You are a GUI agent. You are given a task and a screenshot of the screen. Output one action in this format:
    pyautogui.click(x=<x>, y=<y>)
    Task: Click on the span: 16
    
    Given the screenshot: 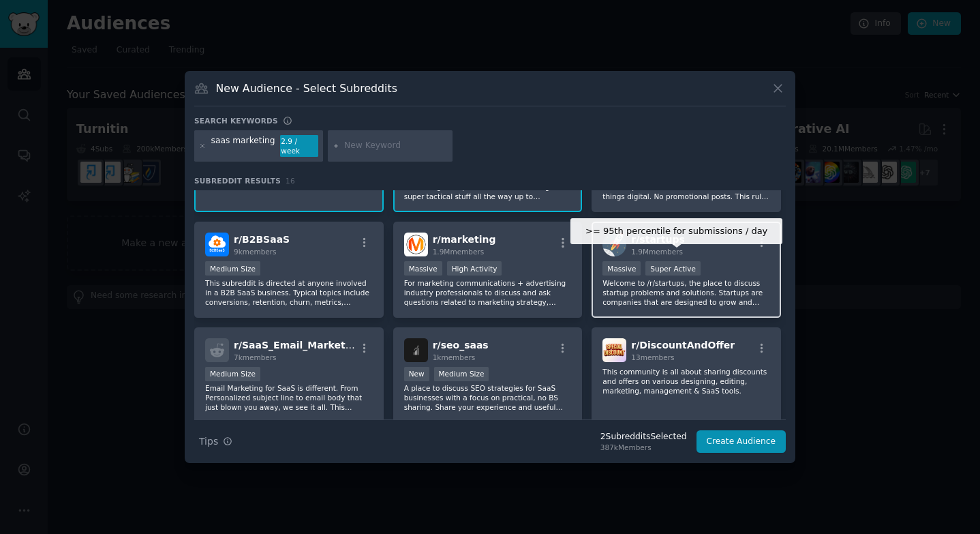 What is the action you would take?
    pyautogui.click(x=290, y=181)
    